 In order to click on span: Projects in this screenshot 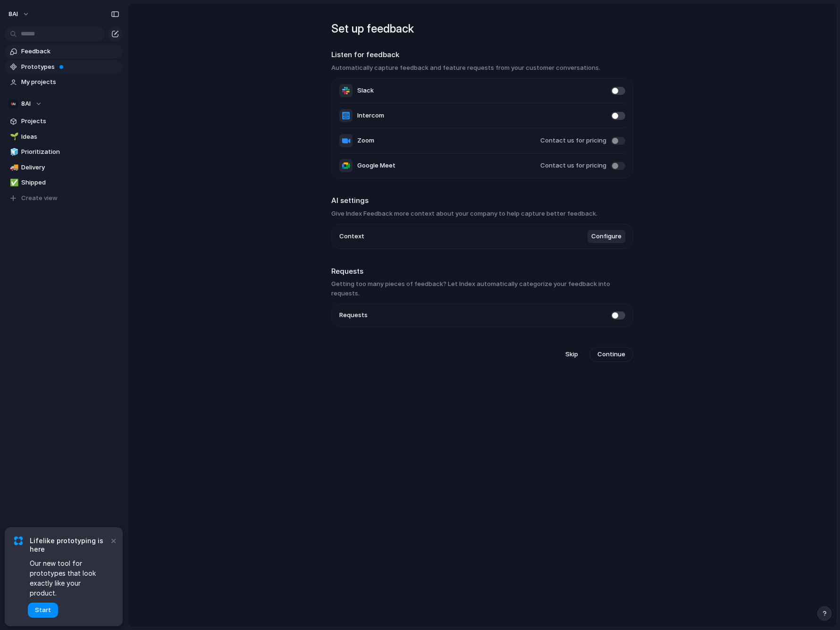, I will do `click(70, 121)`.